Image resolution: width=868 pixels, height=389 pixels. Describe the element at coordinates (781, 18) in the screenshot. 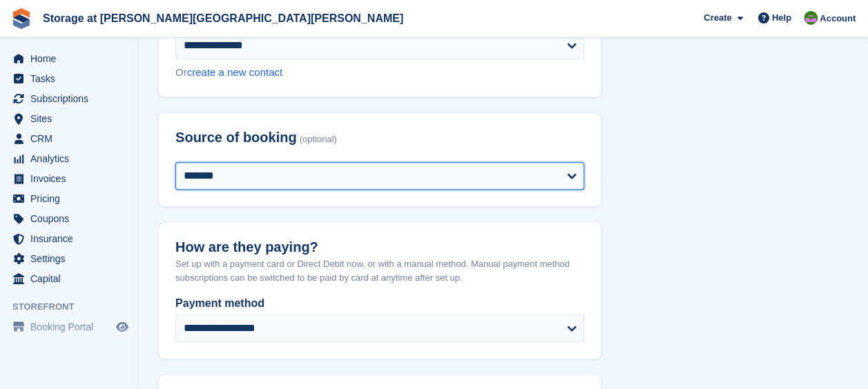

I see `span: Help` at that location.